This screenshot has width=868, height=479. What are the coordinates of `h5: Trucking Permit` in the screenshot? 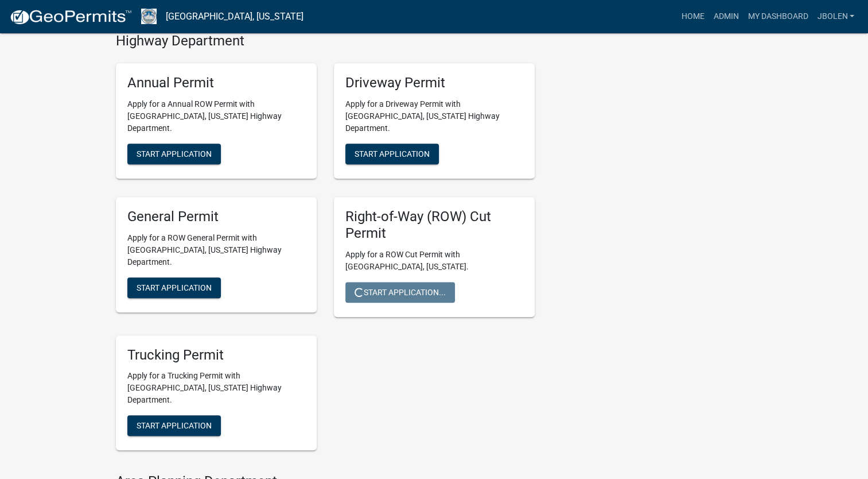 It's located at (216, 355).